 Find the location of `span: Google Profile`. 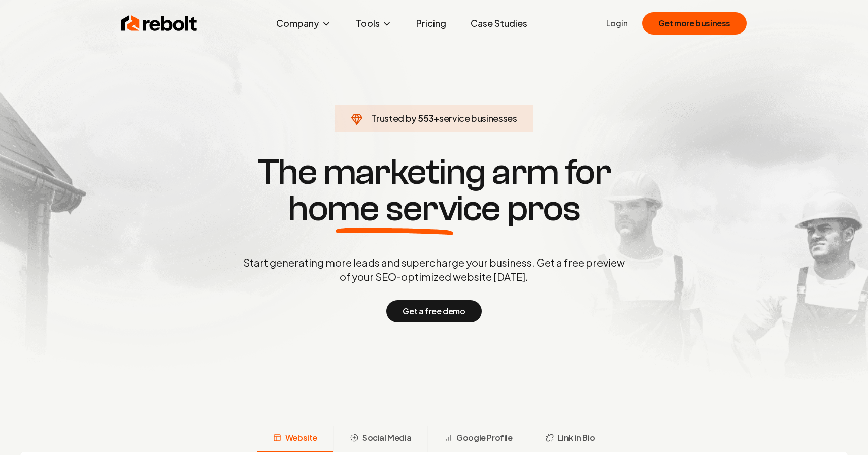

span: Google Profile is located at coordinates (484, 437).